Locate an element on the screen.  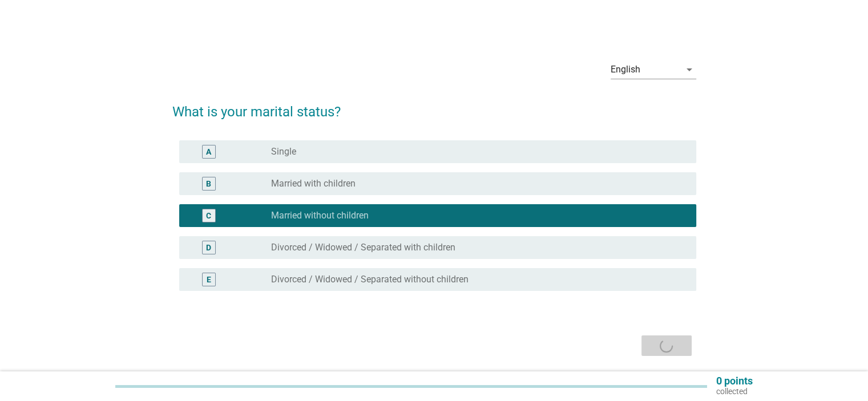
label: Single is located at coordinates (284, 152).